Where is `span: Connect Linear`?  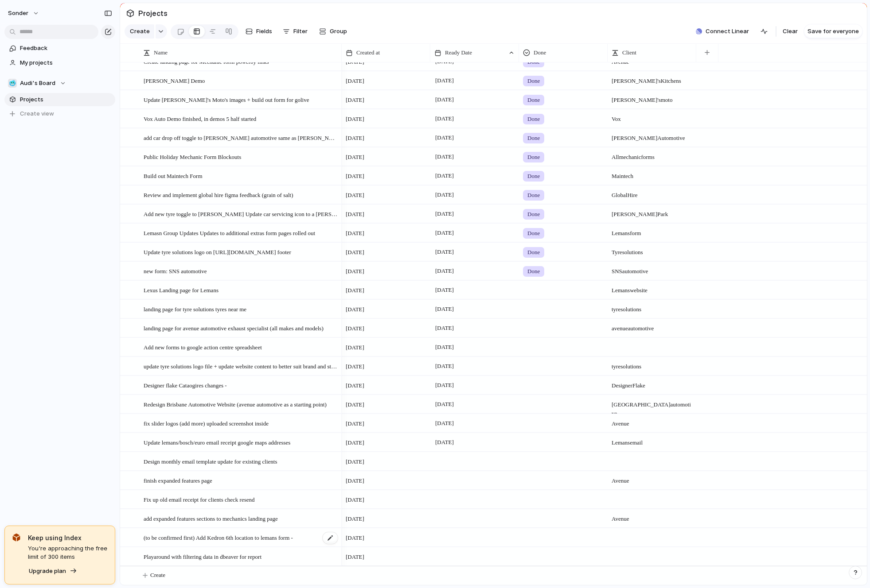 span: Connect Linear is located at coordinates (727, 32).